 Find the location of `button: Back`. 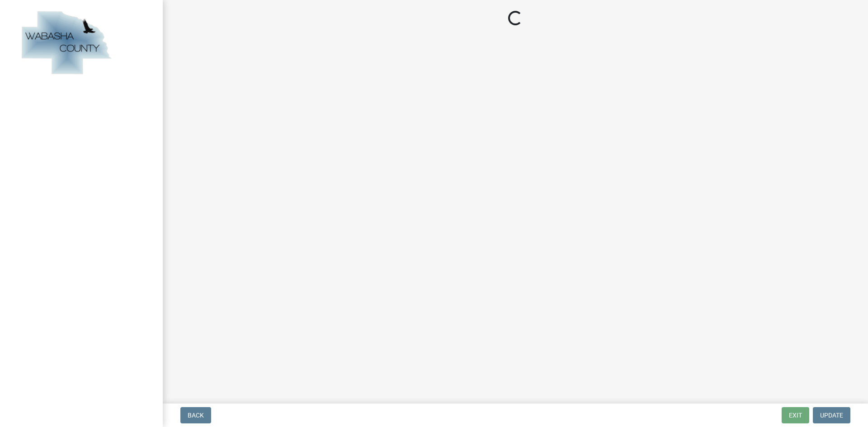

button: Back is located at coordinates (196, 415).